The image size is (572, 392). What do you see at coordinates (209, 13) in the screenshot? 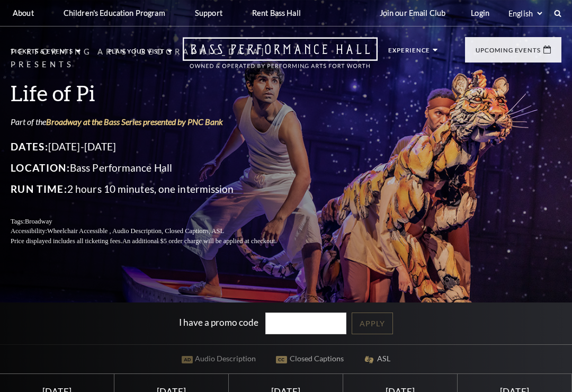
I see `p: Support` at bounding box center [209, 13].